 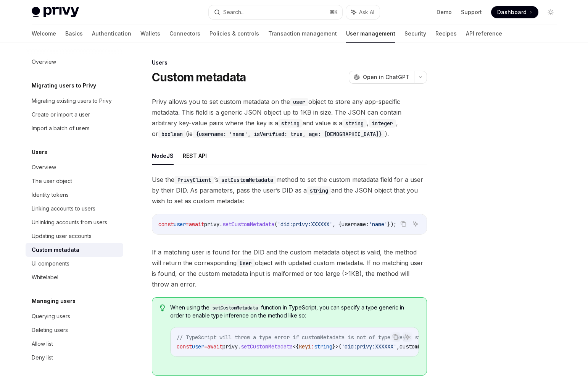 I want to click on div: Identity tokens, so click(x=50, y=194).